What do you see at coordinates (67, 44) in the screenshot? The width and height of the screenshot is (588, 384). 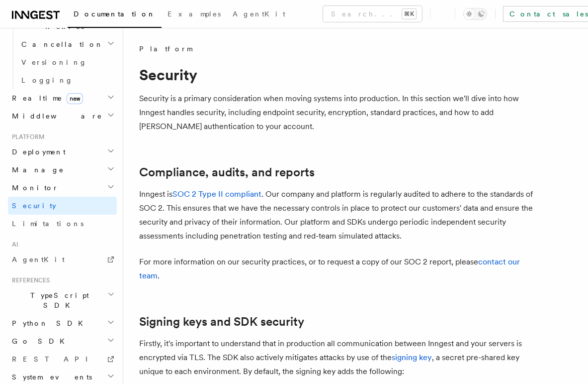 I see `button: Cancellation` at bounding box center [67, 44].